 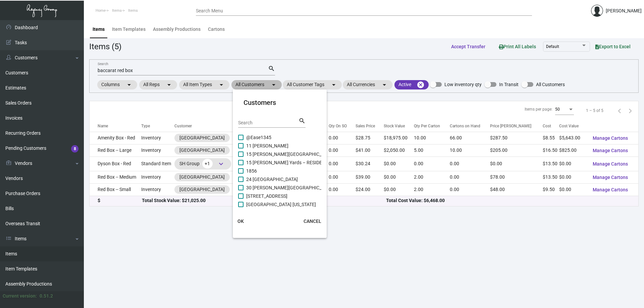 What do you see at coordinates (280, 102) in the screenshot?
I see `mat-card-title: Customers` at bounding box center [280, 102].